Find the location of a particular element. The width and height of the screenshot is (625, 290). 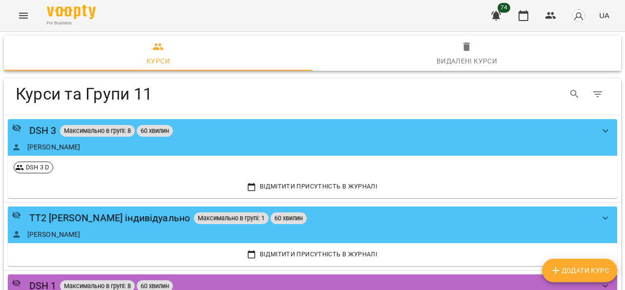

button: UA is located at coordinates (604, 15).